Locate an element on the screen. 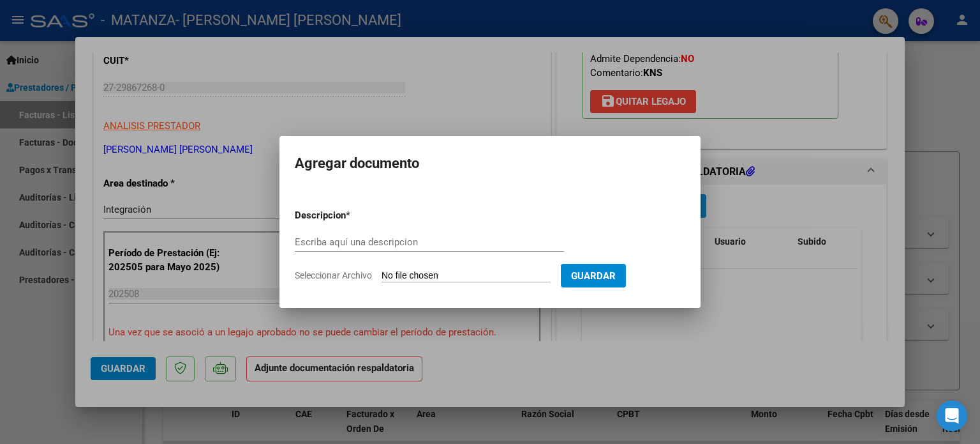  p: Descripcion is located at coordinates (354, 215).